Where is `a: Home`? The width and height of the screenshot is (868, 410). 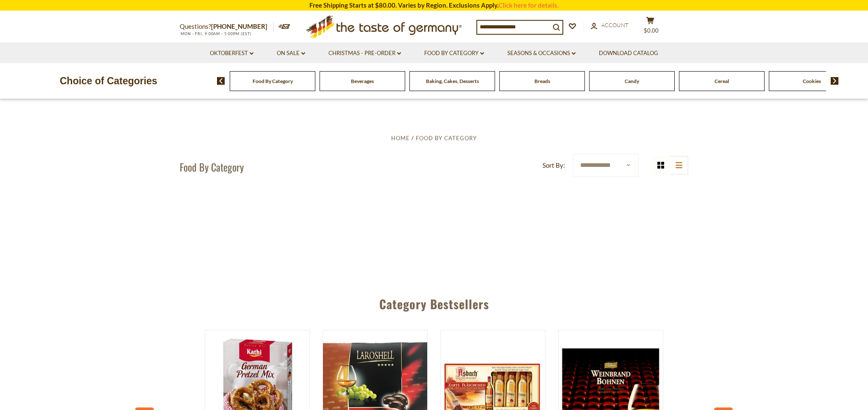 a: Home is located at coordinates (401, 138).